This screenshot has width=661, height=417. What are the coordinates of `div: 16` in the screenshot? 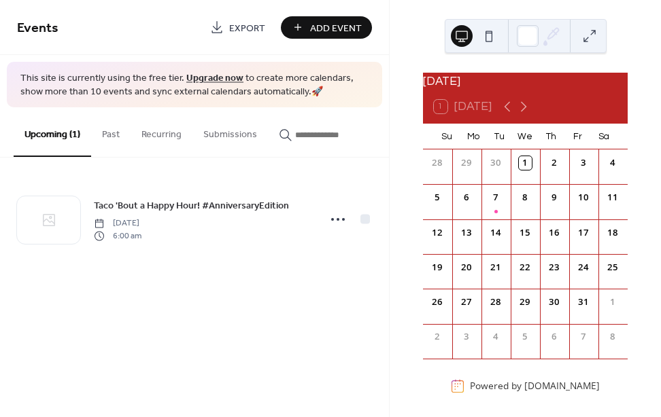 It's located at (555, 233).